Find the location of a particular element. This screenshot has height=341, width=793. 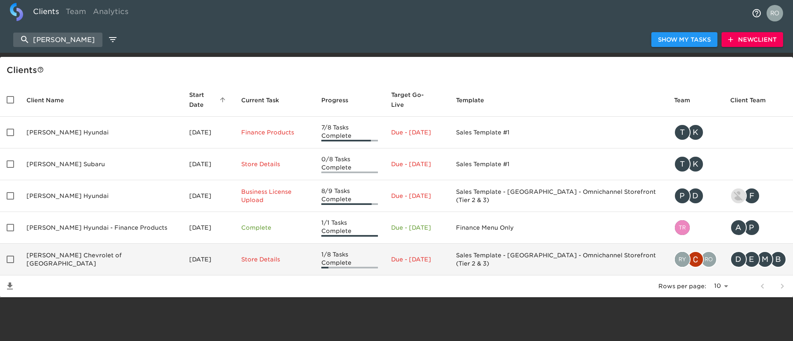

p: Complete is located at coordinates (275, 228).